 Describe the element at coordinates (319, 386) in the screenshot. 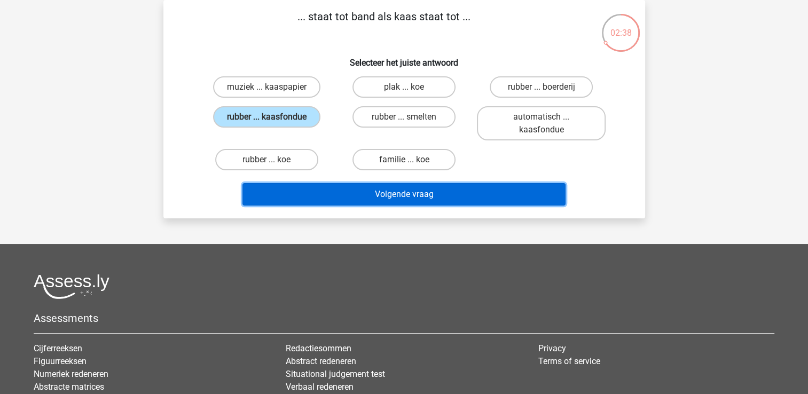

I see `a: Verbaal redeneren` at that location.